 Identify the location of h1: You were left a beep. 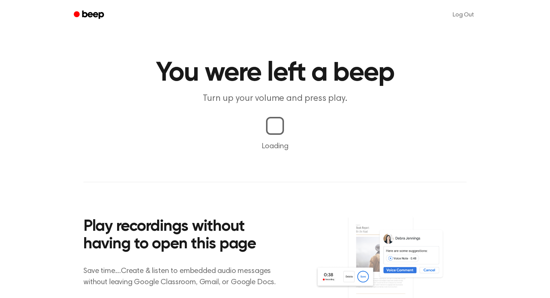
(275, 73).